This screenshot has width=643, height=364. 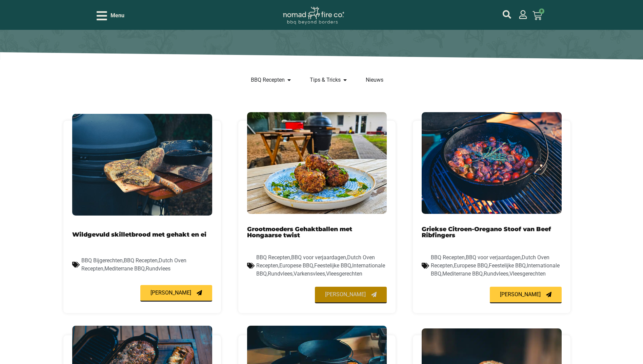 I want to click on span: BBQ Recepten, so click(x=267, y=80).